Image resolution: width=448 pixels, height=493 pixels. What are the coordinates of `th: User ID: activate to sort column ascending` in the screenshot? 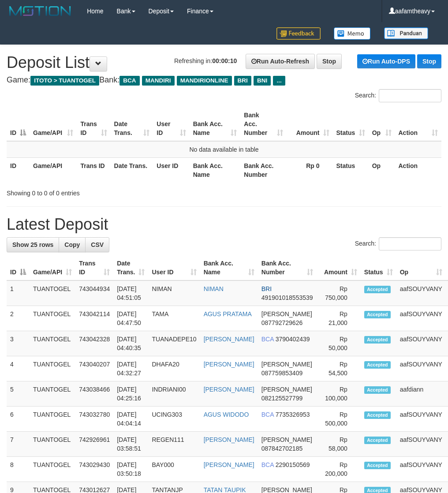 It's located at (173, 268).